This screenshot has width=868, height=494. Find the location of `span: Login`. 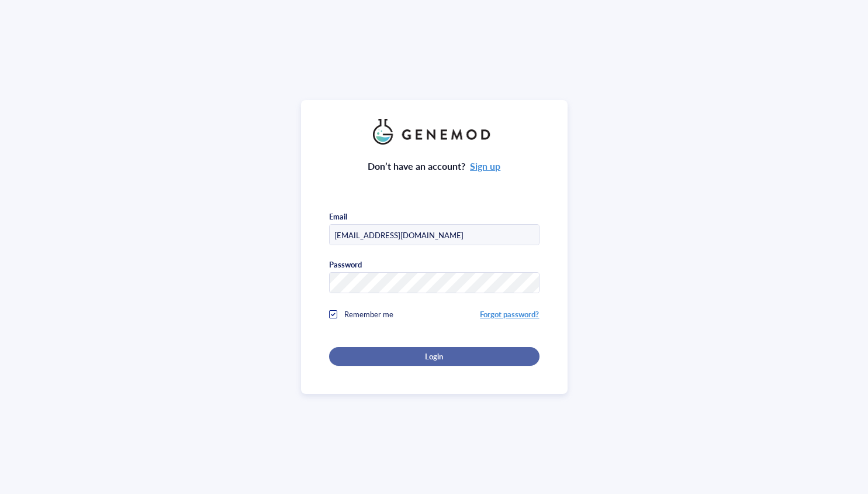

span: Login is located at coordinates (434, 356).